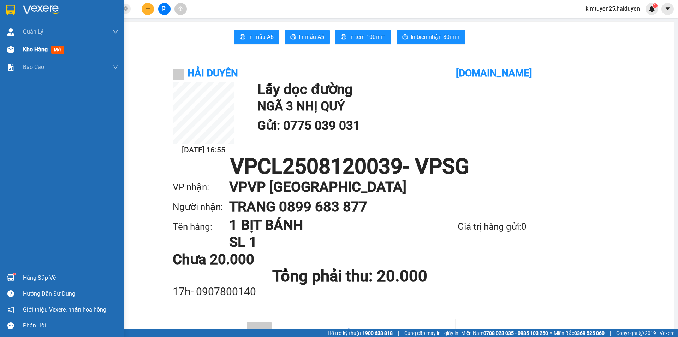  What do you see at coordinates (367, 37) in the screenshot?
I see `span: In tem 100mm` at bounding box center [367, 37].